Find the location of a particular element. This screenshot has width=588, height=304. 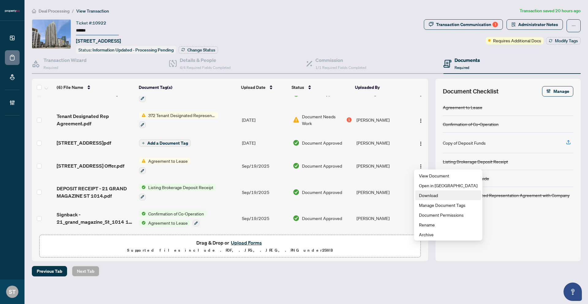

th: Uploaded By is located at coordinates (380, 87).